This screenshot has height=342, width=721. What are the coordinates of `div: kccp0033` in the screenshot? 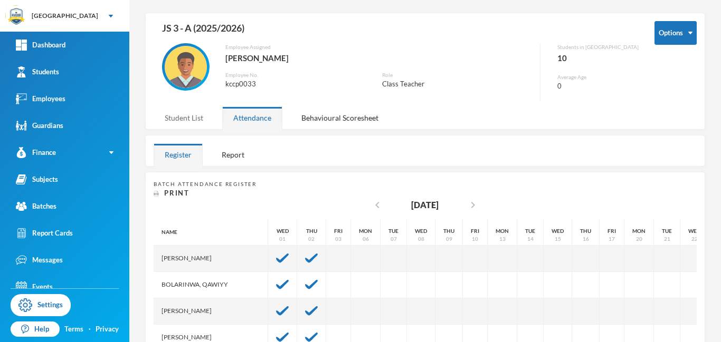 It's located at (295, 84).